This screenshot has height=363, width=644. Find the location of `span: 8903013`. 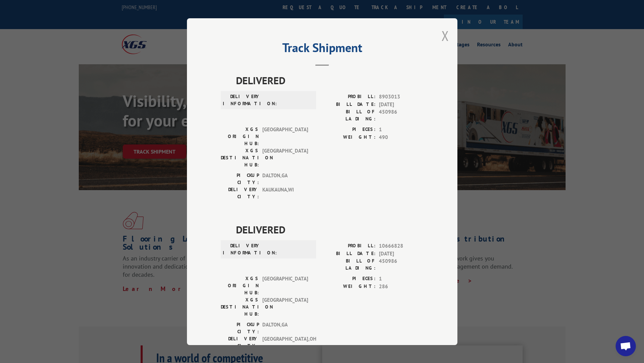

span: 8903013 is located at coordinates (401, 97).